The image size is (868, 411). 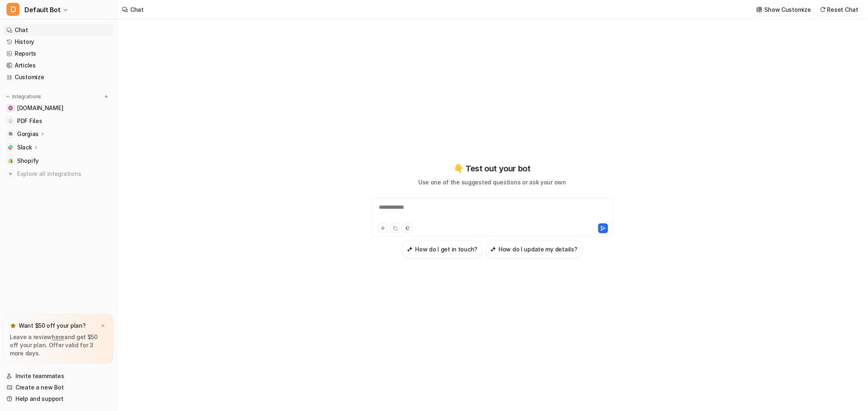 I want to click on img: Gorgias, so click(x=10, y=134).